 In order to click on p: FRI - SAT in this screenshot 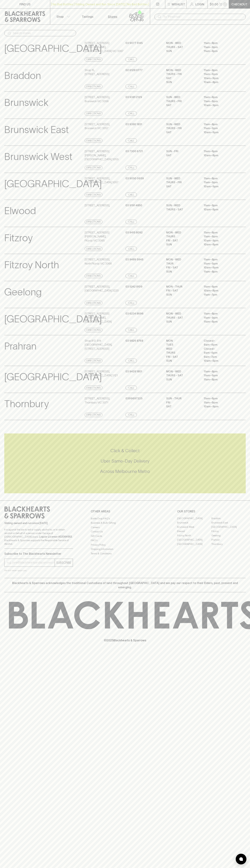, I will do `click(182, 267)`.